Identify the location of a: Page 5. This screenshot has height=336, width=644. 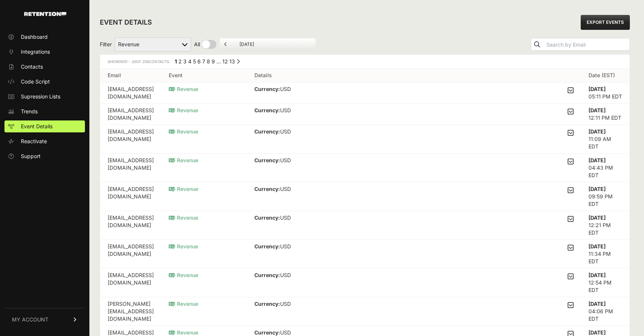
(194, 61).